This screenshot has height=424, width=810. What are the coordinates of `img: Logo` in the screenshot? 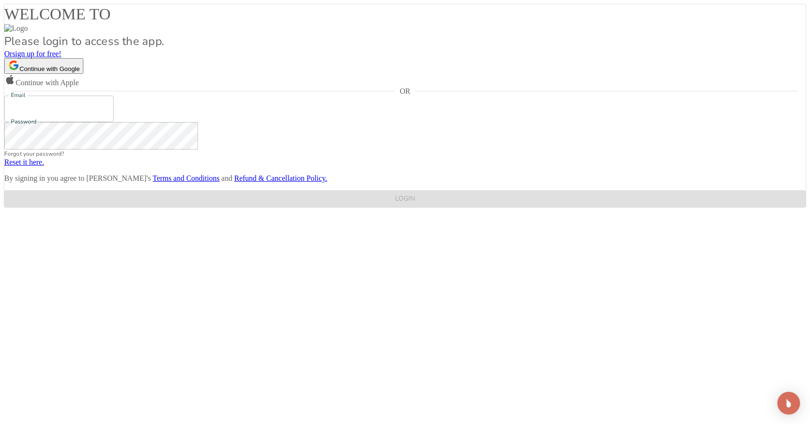 It's located at (16, 28).